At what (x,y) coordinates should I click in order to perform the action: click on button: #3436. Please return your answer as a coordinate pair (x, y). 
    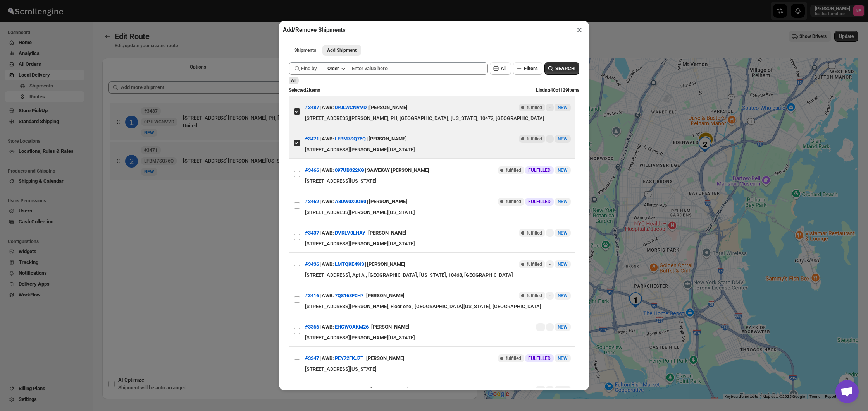
    Looking at the image, I should click on (312, 264).